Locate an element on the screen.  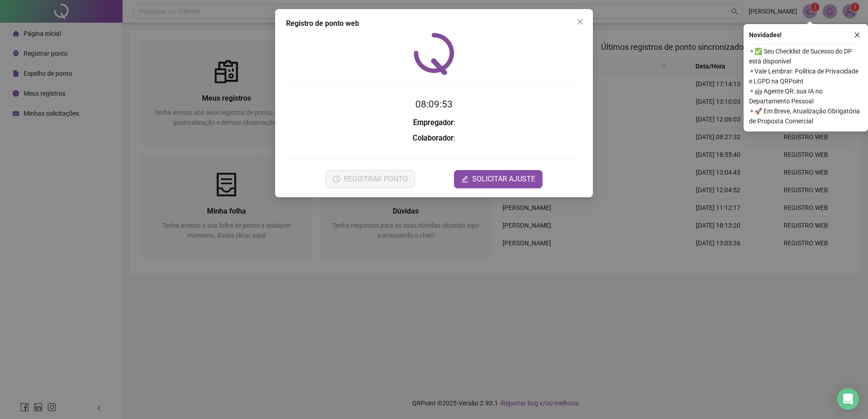
img: QRPoint is located at coordinates (434, 54).